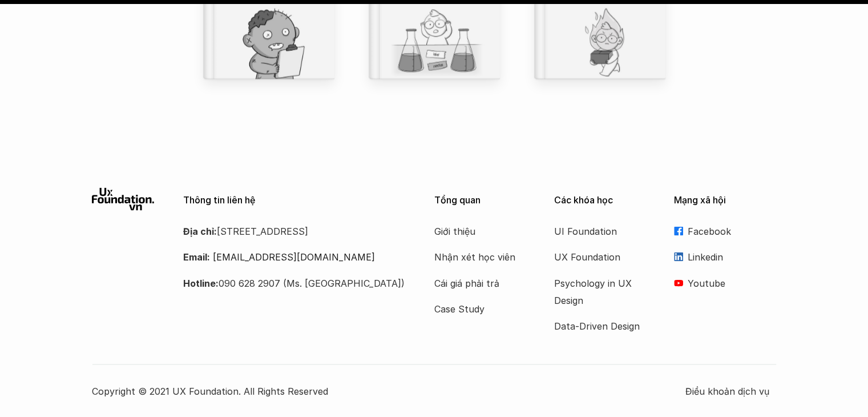 The width and height of the screenshot is (868, 417). Describe the element at coordinates (600, 292) in the screenshot. I see `p: Psychology in UX Design` at that location.